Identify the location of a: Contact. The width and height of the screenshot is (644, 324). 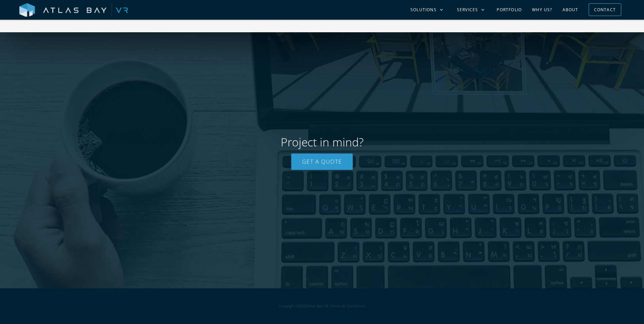
(605, 9).